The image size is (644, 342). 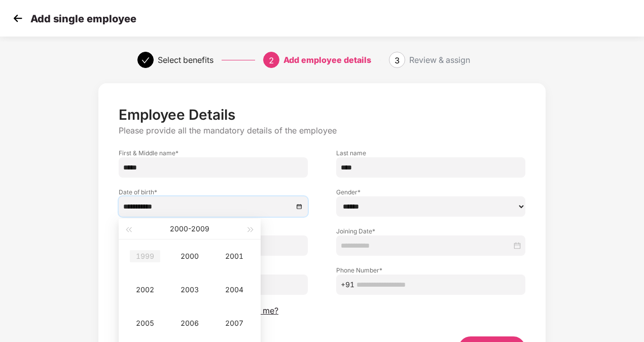 What do you see at coordinates (146, 60) in the screenshot?
I see `span: check` at bounding box center [146, 60].